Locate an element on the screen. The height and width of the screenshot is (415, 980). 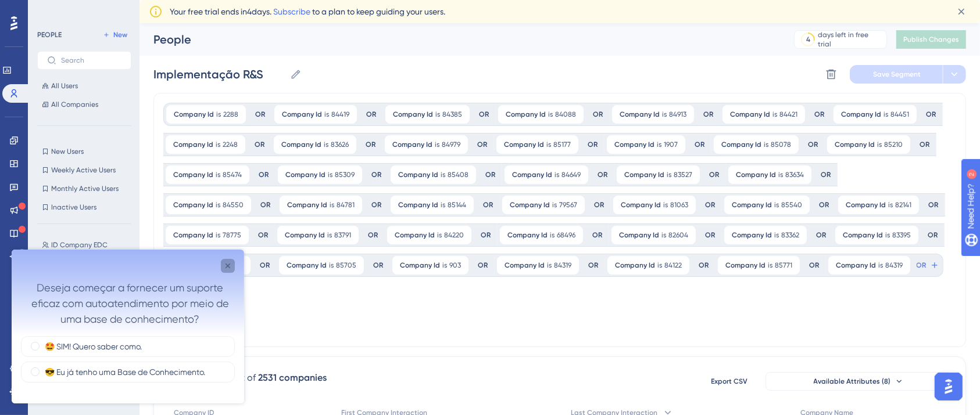
label: 😎 Eu já tenho uma Base de Conhecimento. is located at coordinates (113, 122).